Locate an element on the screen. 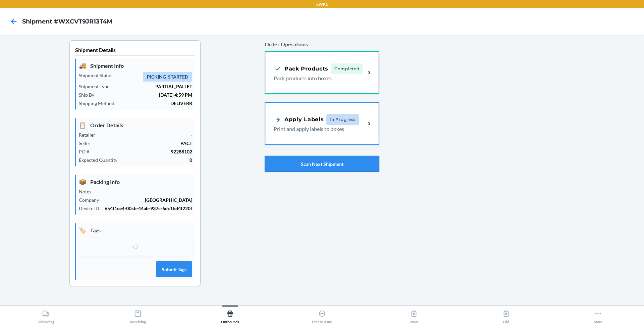 The width and height of the screenshot is (644, 325). p: PO # is located at coordinates (87, 152).